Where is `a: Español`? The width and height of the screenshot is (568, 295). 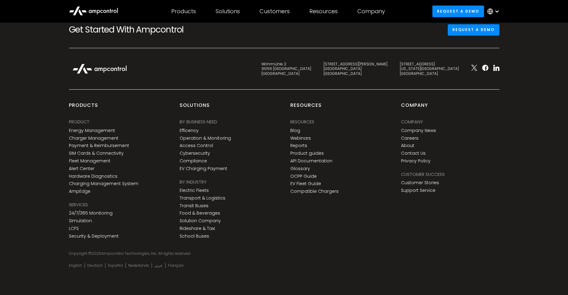 a: Español is located at coordinates (115, 266).